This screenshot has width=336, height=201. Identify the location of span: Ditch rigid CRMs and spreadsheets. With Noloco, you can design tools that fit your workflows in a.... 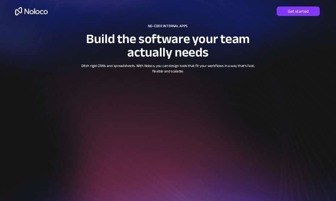
(168, 69).